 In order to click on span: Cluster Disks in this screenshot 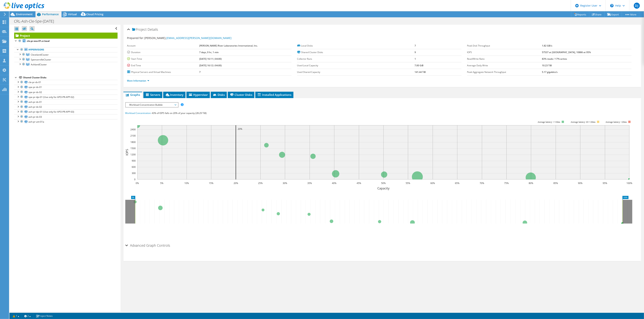, I will do `click(241, 95)`.